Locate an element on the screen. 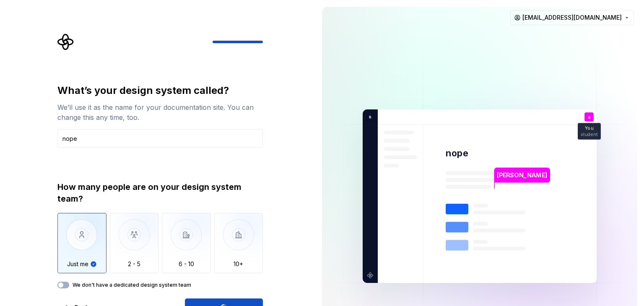 Image resolution: width=644 pixels, height=306 pixels. p: nope is located at coordinates (456, 153).